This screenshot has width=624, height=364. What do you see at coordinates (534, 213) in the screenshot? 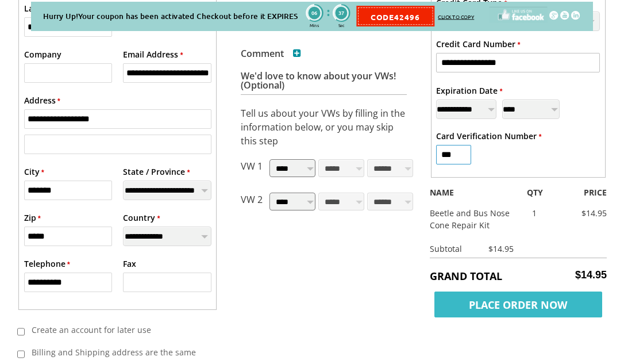
I see `div: 1` at bounding box center [534, 213].